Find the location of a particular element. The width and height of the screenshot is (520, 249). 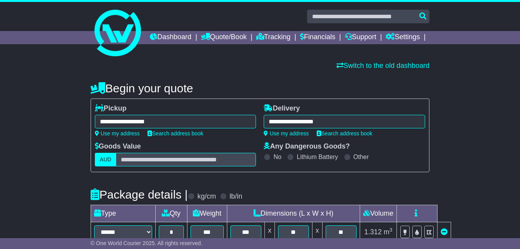

a: Quote/Book is located at coordinates (224, 38).